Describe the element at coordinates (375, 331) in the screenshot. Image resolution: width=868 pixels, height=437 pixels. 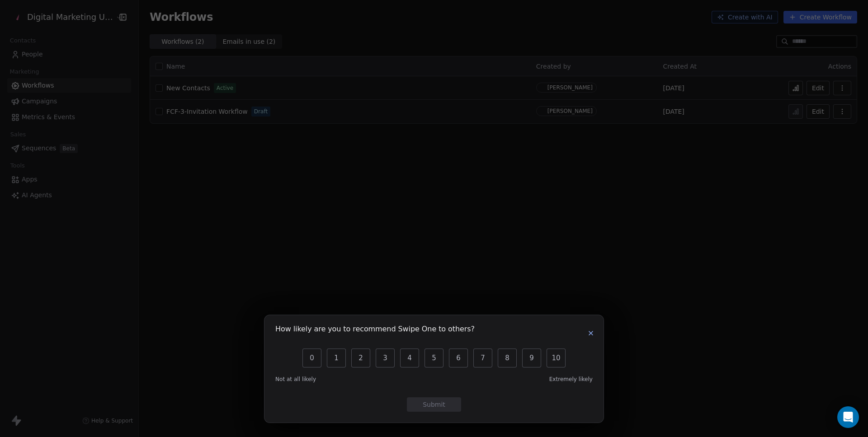
I see `h1: How likely are you to recommend Swipe One to others?` at that location.